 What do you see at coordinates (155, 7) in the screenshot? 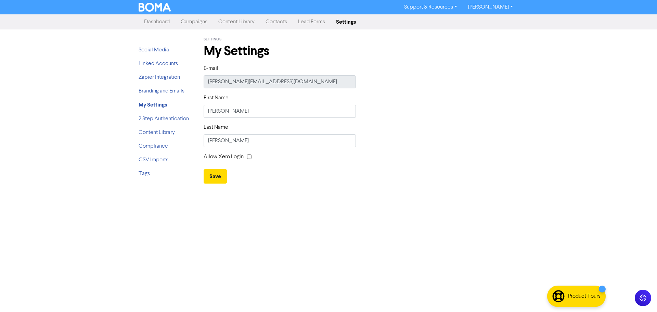
I see `img: BOMA Logo` at bounding box center [155, 7].